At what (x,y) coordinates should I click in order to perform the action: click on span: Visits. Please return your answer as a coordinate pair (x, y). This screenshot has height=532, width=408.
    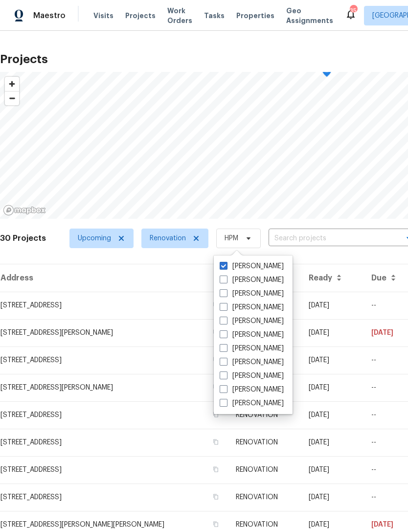
    Looking at the image, I should click on (103, 16).